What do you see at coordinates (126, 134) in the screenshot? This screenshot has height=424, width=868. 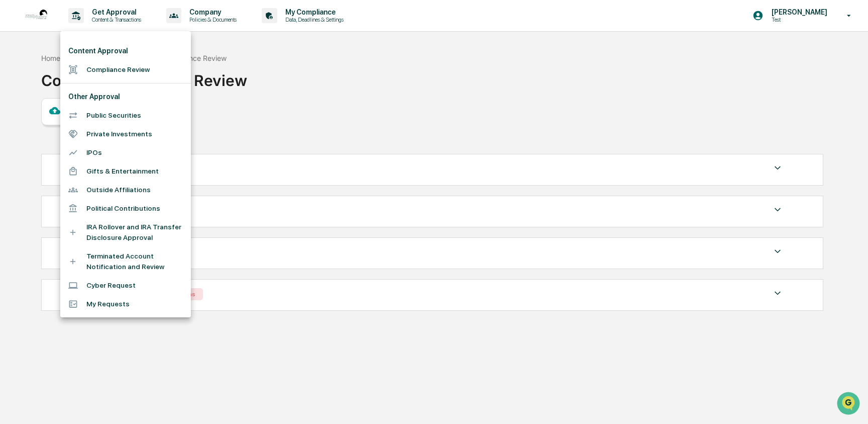 I see `li: Private Investments` at bounding box center [126, 134].